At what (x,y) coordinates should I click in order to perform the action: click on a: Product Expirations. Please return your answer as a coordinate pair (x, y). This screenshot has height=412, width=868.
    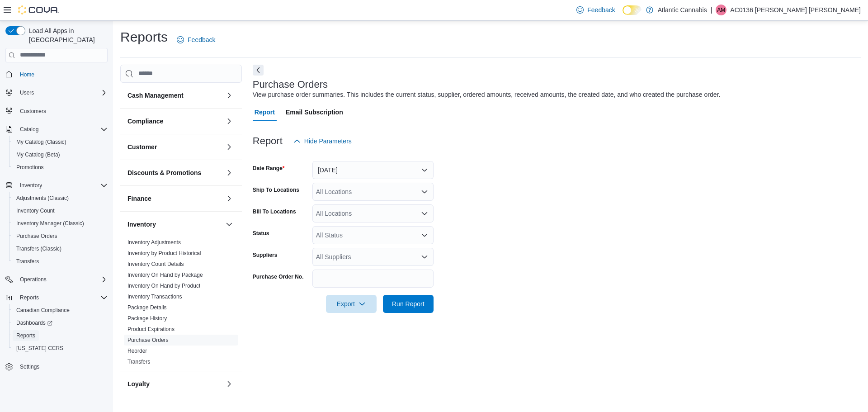
    Looking at the image, I should click on (151, 329).